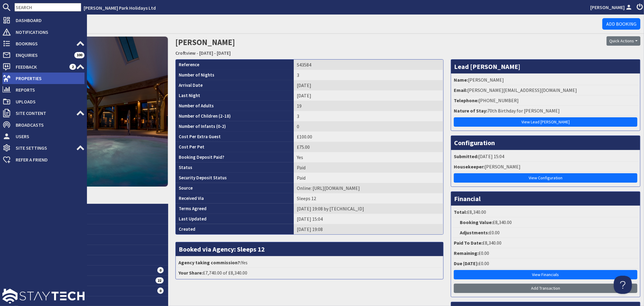 The image size is (644, 306). What do you see at coordinates (545, 143) in the screenshot?
I see `h3: Configuration` at bounding box center [545, 143].